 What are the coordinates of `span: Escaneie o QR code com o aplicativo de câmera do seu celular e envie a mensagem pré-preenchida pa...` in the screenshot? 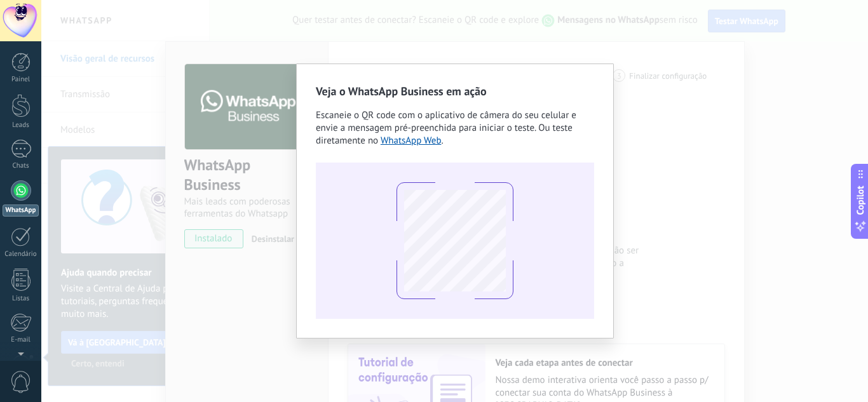 It's located at (446, 127).